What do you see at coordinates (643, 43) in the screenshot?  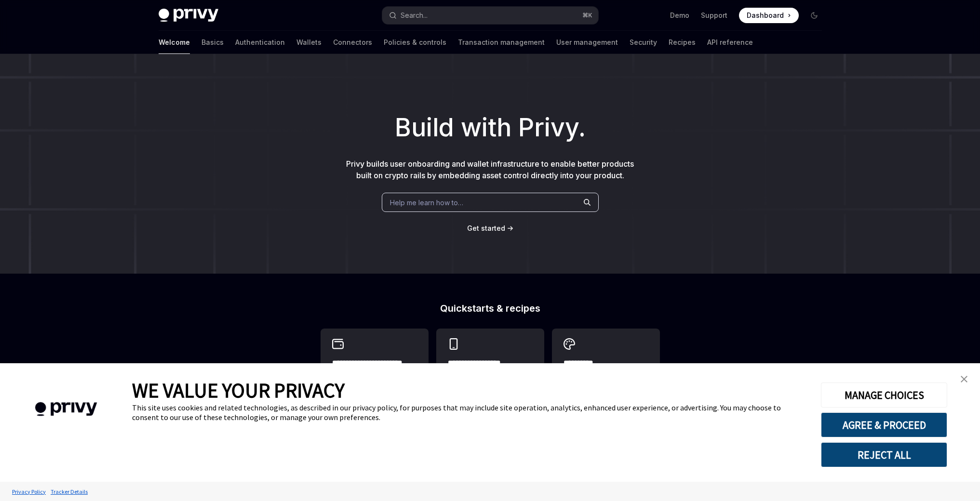 I see `a: Security` at bounding box center [643, 43].